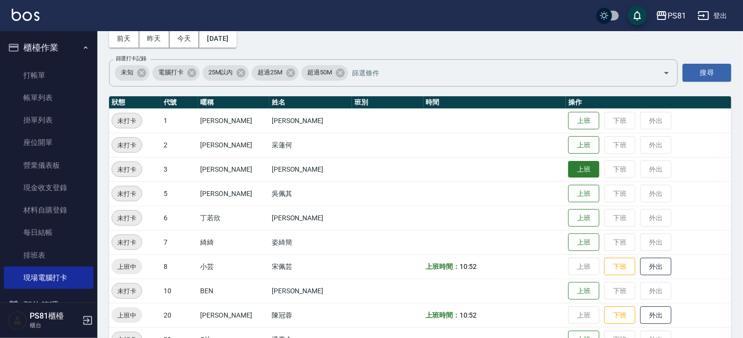 This screenshot has width=743, height=338. I want to click on td: 姿綺簡, so click(311, 242).